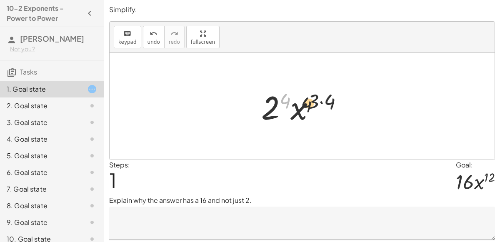 Image resolution: width=500 pixels, height=242 pixels. I want to click on div: 7. Goal state, so click(40, 189).